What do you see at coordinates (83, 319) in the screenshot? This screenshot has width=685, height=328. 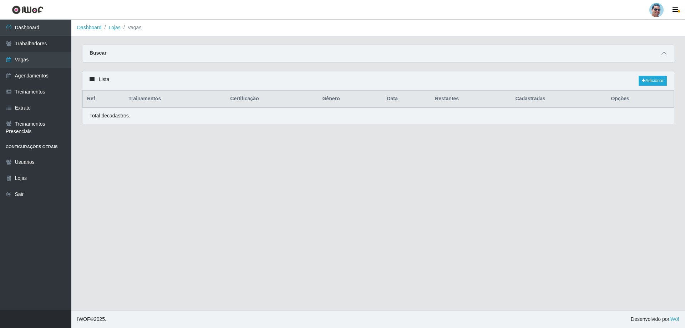 I see `span: IWOF` at bounding box center [83, 319].